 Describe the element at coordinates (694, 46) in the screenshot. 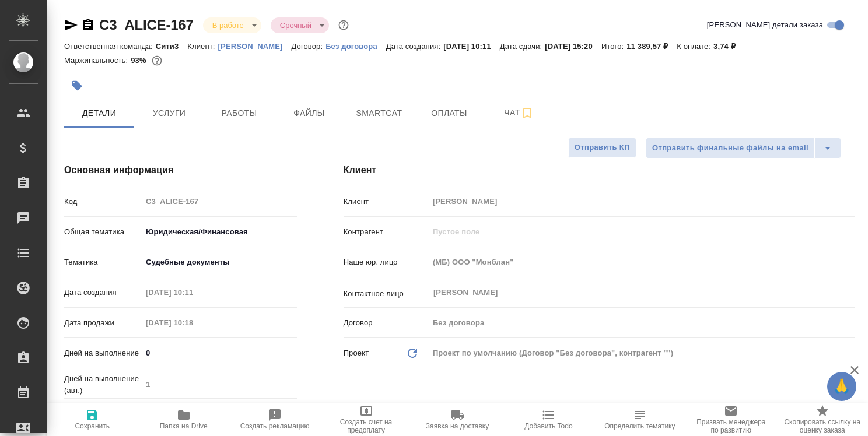

I see `p: К оплате:` at that location.